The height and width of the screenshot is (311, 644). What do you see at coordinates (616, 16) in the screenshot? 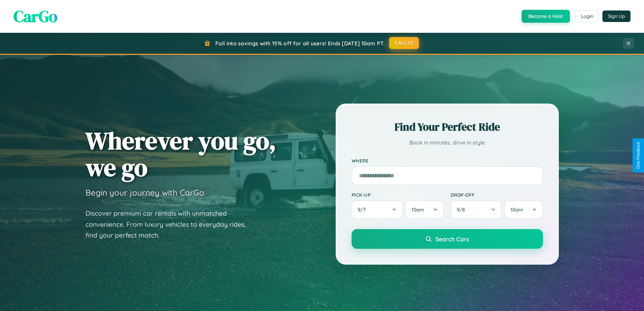
I see `button: Sign Up` at bounding box center [616, 16].